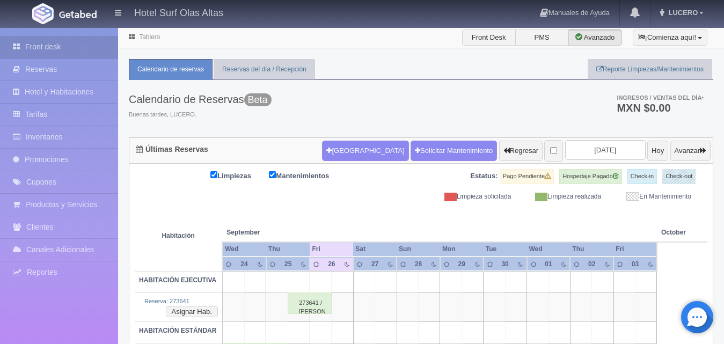 The image size is (724, 344). Describe the element at coordinates (192, 312) in the screenshot. I see `button: Asignar Hab.` at that location.